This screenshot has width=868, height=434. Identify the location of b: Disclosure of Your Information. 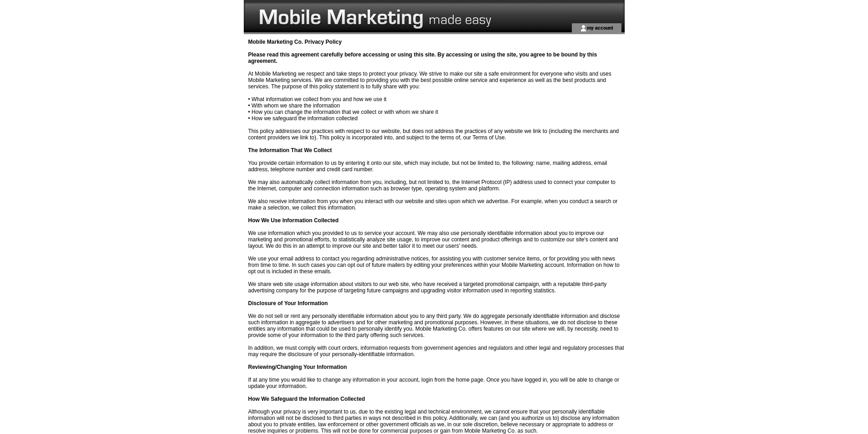
(288, 303).